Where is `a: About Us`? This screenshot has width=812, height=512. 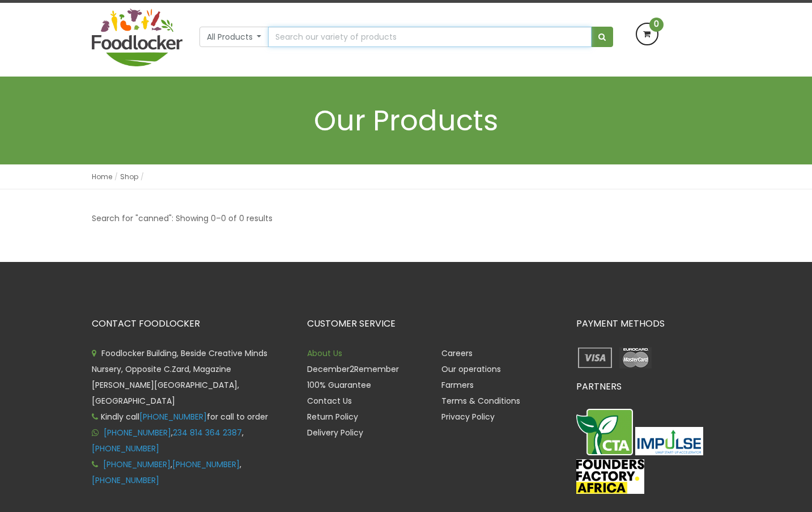
a: About Us is located at coordinates (325, 353).